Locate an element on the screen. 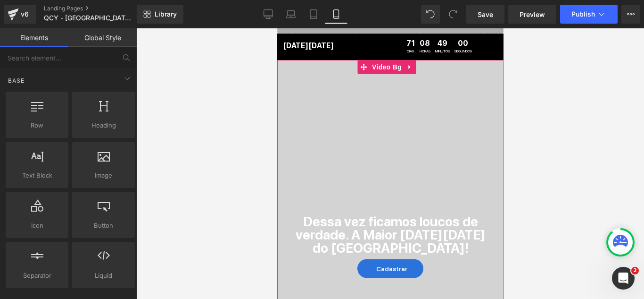 The width and height of the screenshot is (644, 299). span: Publish is located at coordinates (583, 14).